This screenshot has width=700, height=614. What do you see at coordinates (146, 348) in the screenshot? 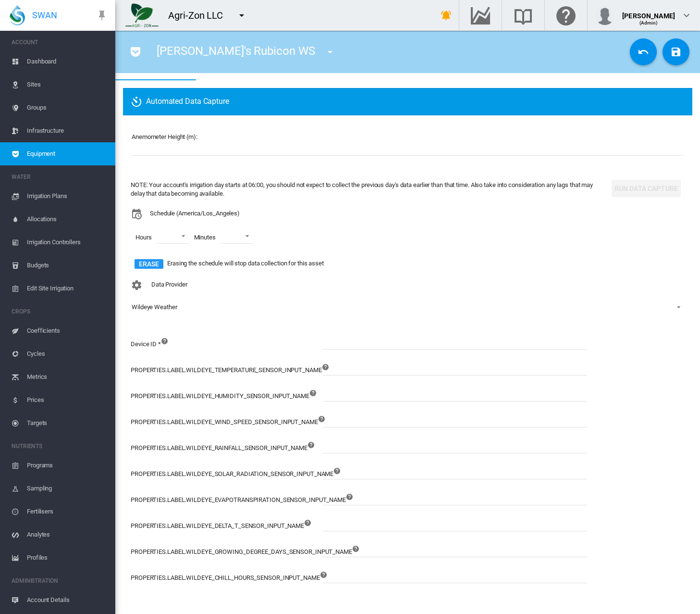
I see `label: Device ID *` at bounding box center [146, 348].